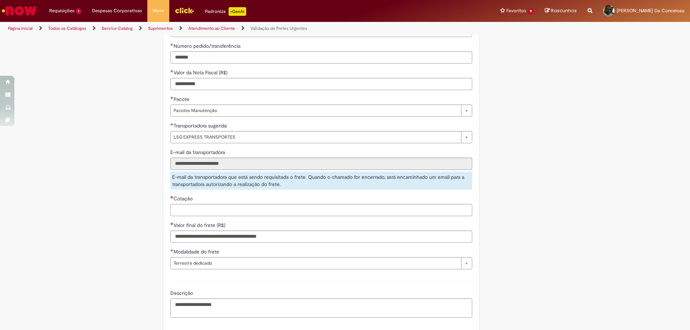  I want to click on span: Somente leitura - E-mail da transportadora, so click(198, 152).